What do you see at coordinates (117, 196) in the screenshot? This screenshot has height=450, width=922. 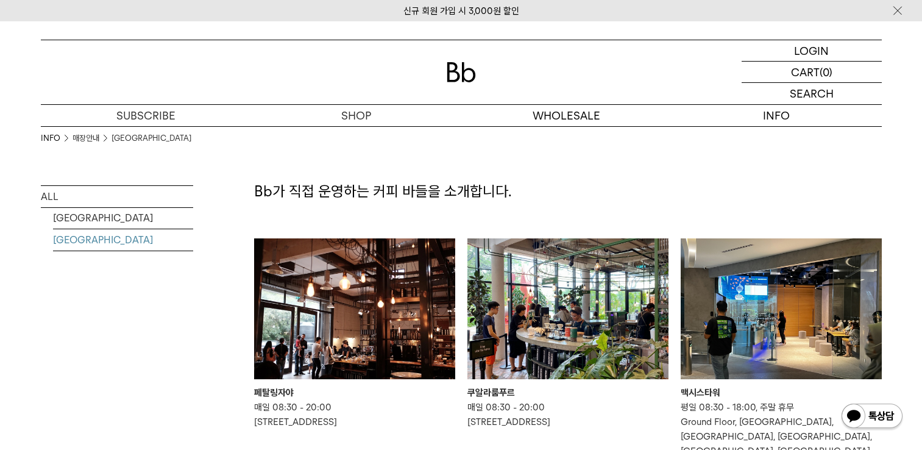 I see `a: ALL` at bounding box center [117, 196].